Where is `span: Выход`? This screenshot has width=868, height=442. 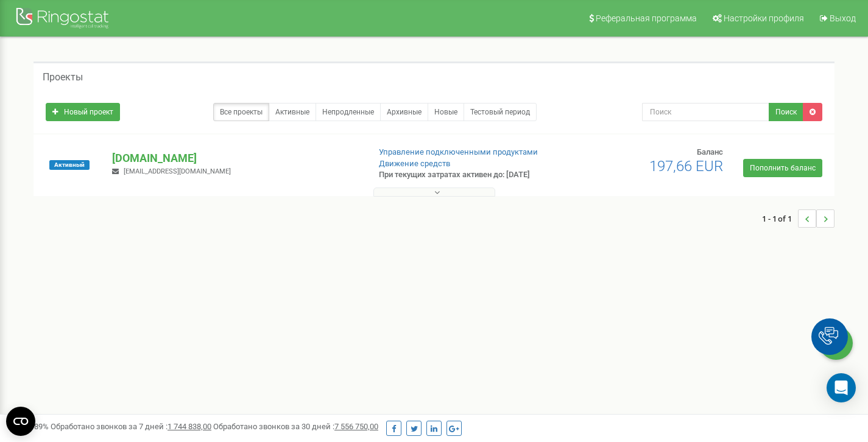 span: Выход is located at coordinates (843, 19).